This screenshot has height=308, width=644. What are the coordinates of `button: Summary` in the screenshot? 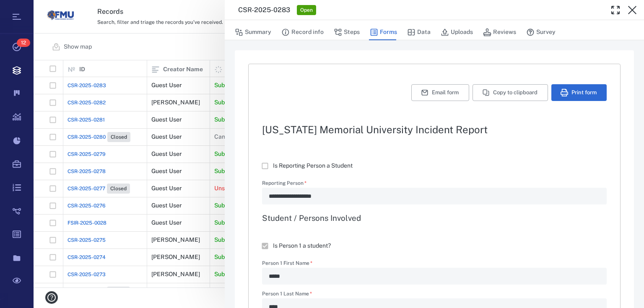 It's located at (253, 32).